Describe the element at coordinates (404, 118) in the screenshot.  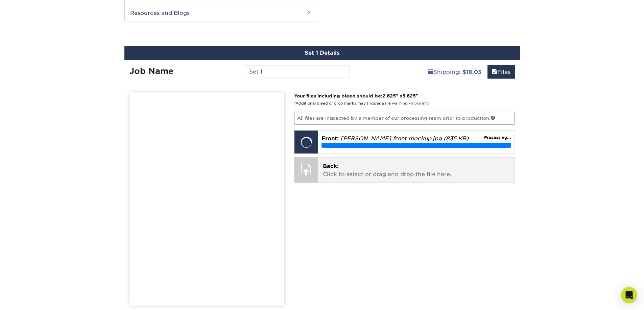
I see `p: All files are inspected by a member of our processing team prior to production.` at that location.